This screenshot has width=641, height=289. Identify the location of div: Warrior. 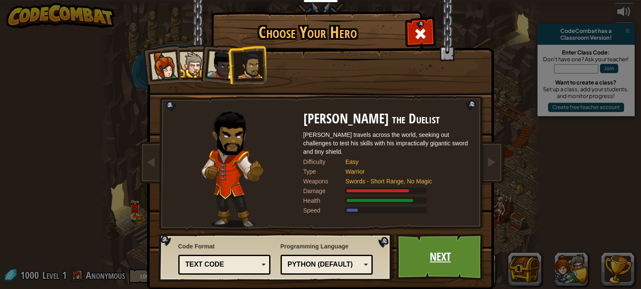
(405, 172).